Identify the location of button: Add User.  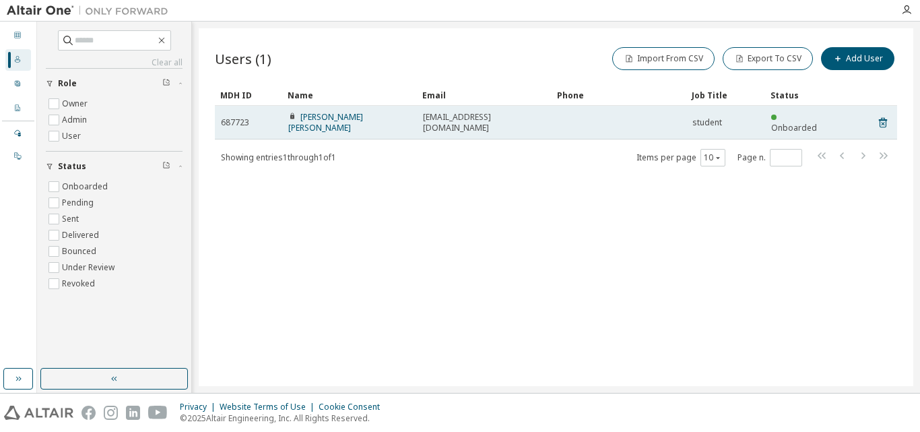
(858, 59).